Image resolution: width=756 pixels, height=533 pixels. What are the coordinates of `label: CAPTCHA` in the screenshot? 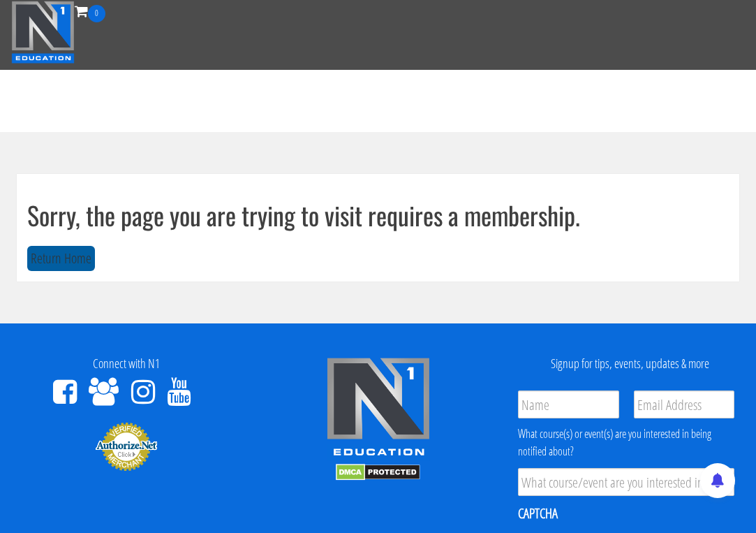 It's located at (538, 514).